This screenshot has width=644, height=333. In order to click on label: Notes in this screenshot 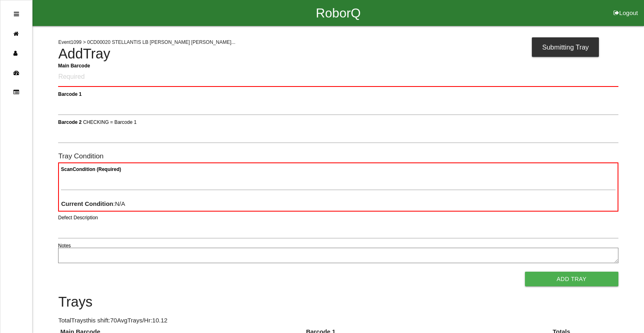, I will do `click(64, 246)`.